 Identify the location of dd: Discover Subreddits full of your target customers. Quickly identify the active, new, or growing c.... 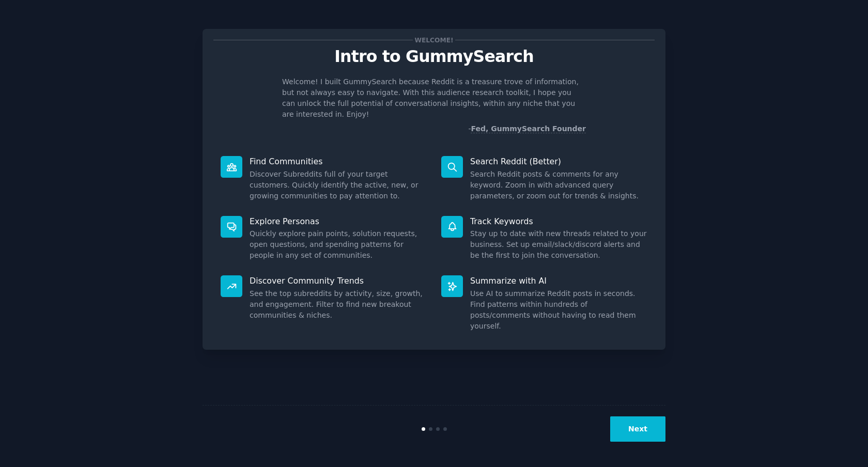
(338, 185).